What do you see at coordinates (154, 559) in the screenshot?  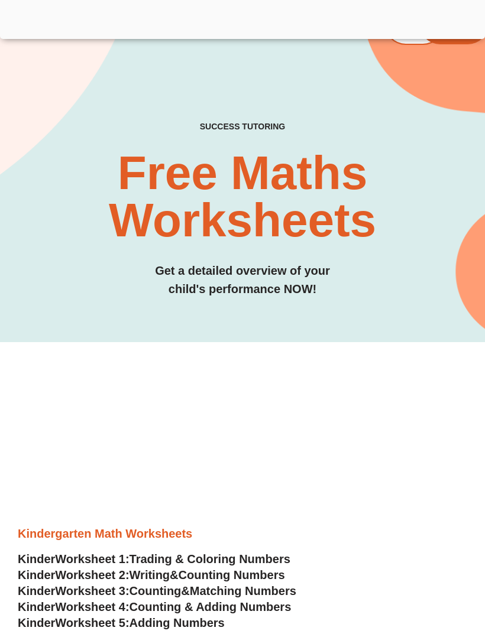 I see `a: KinderWorksheet 1:Trading & Coloring Numbers` at bounding box center [154, 559].